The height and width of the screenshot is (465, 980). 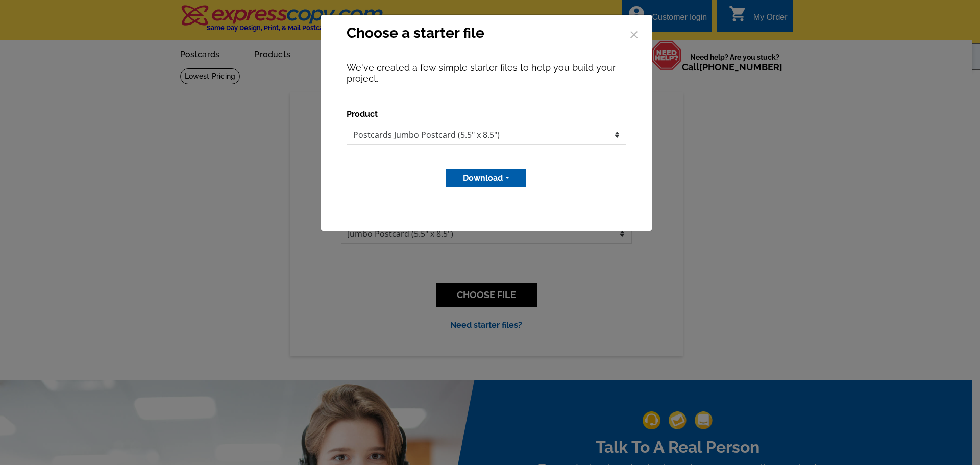 I want to click on label: Product, so click(x=362, y=114).